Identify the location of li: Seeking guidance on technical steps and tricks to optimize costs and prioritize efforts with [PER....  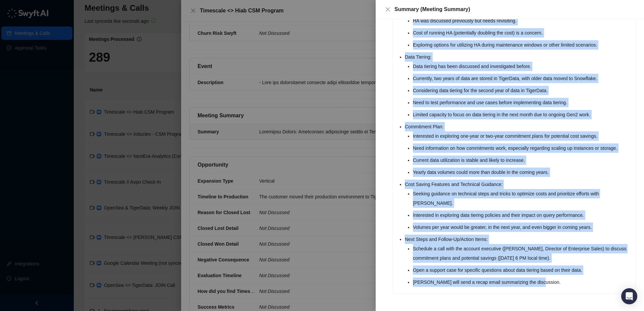
(522, 199).